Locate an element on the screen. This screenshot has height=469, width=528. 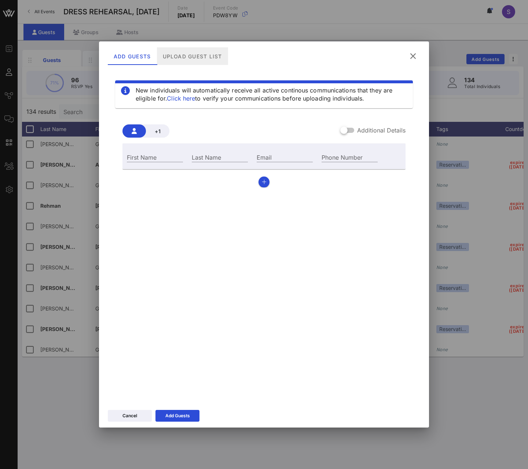
button: +1 is located at coordinates (158, 131).